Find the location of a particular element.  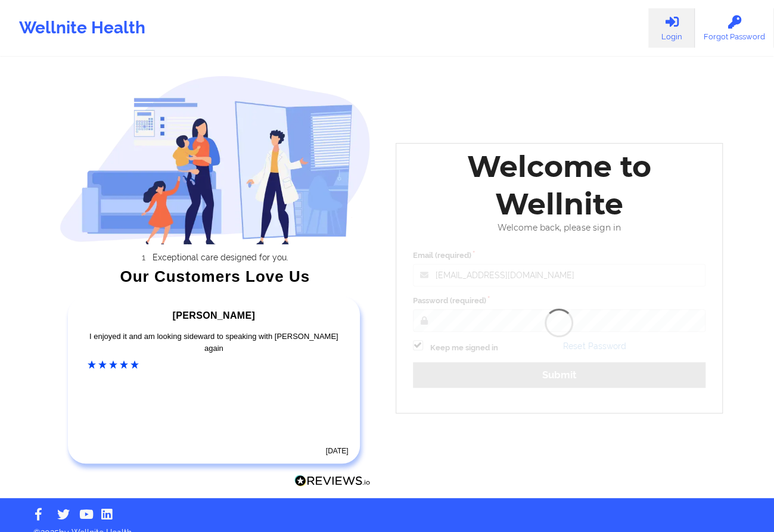

a: Login is located at coordinates (672, 28).